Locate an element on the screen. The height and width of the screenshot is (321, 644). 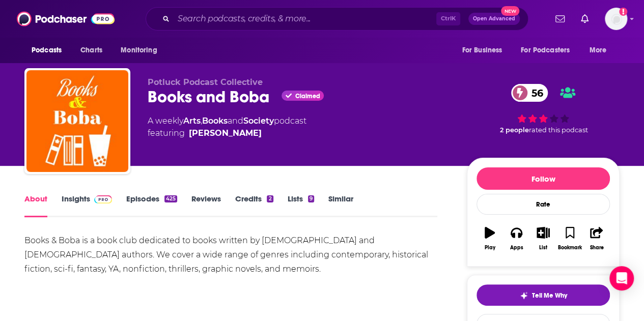
svg: Add a profile image is located at coordinates (623, 12).